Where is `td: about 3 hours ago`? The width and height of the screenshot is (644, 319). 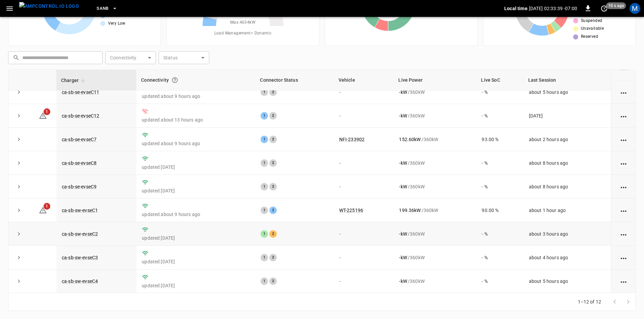 td: about 3 hours ago is located at coordinates (567, 234).